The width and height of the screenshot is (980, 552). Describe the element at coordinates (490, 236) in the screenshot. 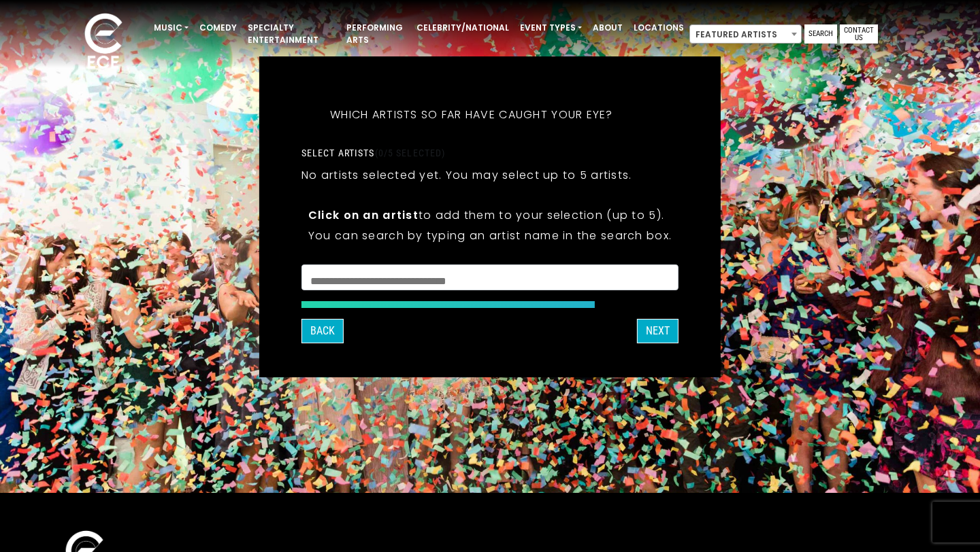

I see `p: You can search by typing an artist name in the search box.` at that location.